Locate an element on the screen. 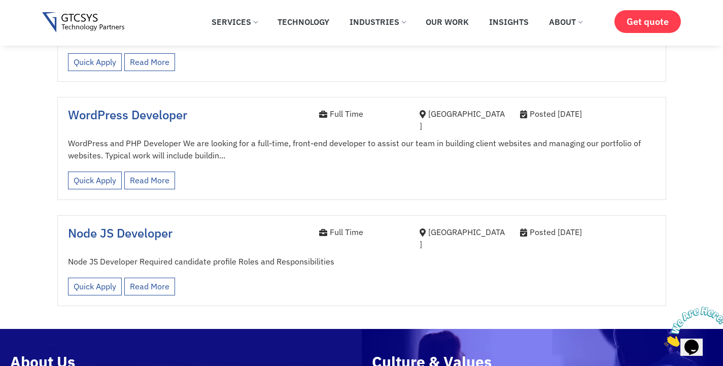 The height and width of the screenshot is (366, 723). p: WordPress and PHP Developer We are looking for a full-time, front-end developer to assist our tea... is located at coordinates (362, 149).